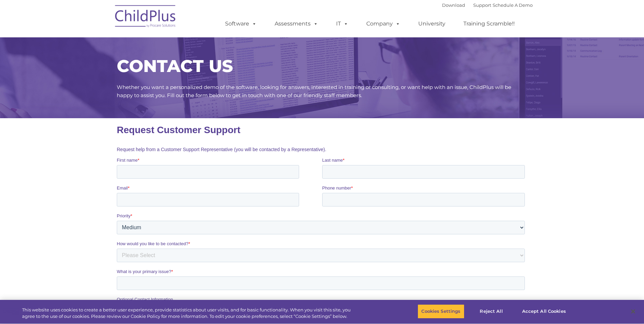 Image resolution: width=644 pixels, height=324 pixels. What do you see at coordinates (489, 24) in the screenshot?
I see `a: Training Scramble!!` at bounding box center [489, 24].